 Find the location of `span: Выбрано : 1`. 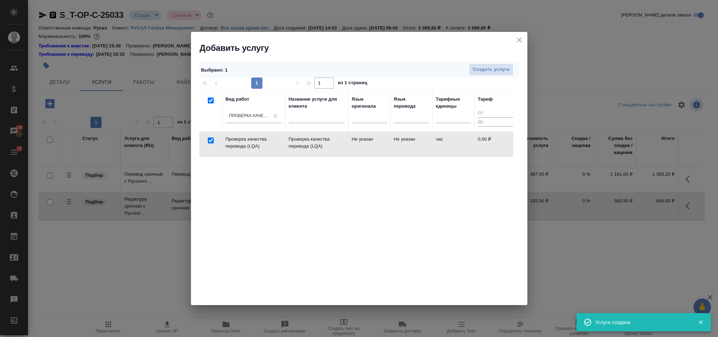

span: Выбрано : 1 is located at coordinates (214, 70).